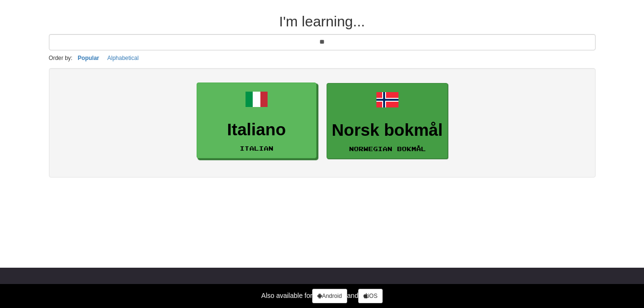  Describe the element at coordinates (257, 148) in the screenshot. I see `small: Italian` at that location.